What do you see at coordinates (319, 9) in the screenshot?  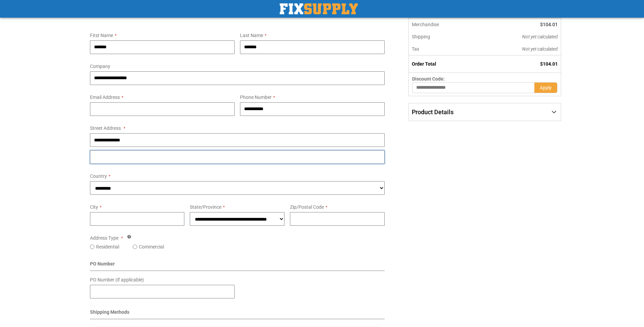 I see `a: store logo` at bounding box center [319, 9].